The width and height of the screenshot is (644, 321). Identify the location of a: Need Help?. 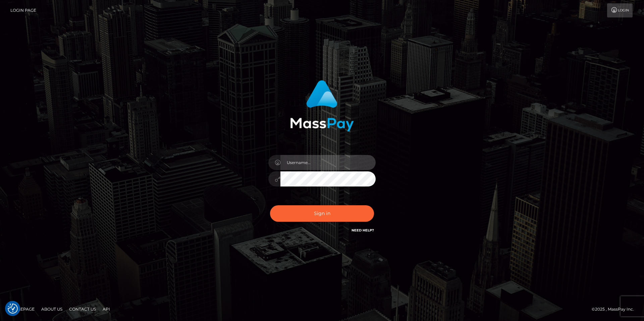
(362, 230).